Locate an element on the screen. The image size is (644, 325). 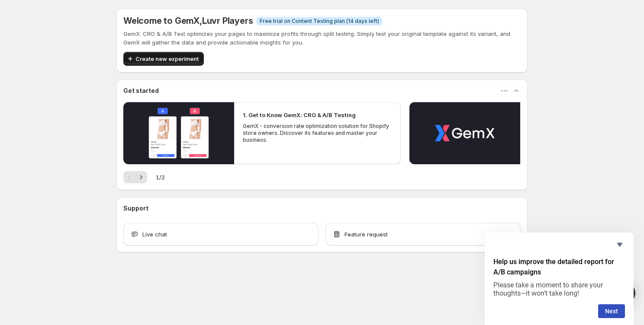
span: Create new experiment is located at coordinates (167, 59).